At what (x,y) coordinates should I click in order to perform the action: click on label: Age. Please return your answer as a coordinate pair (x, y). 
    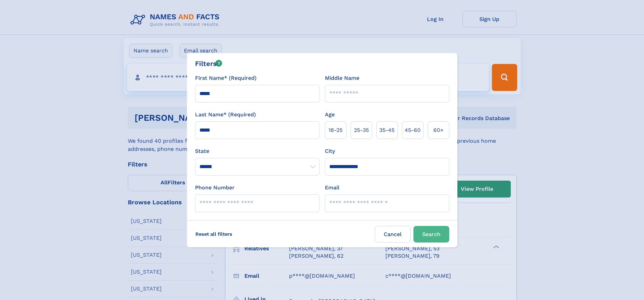
    Looking at the image, I should click on (330, 115).